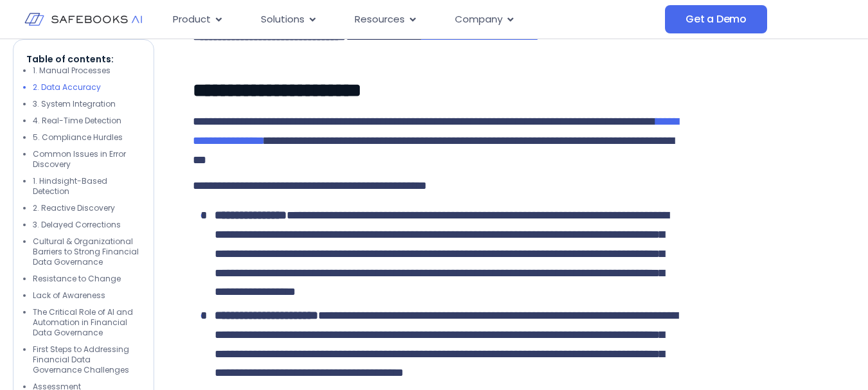 The image size is (868, 390). What do you see at coordinates (478, 19) in the screenshot?
I see `span: Company` at bounding box center [478, 19].